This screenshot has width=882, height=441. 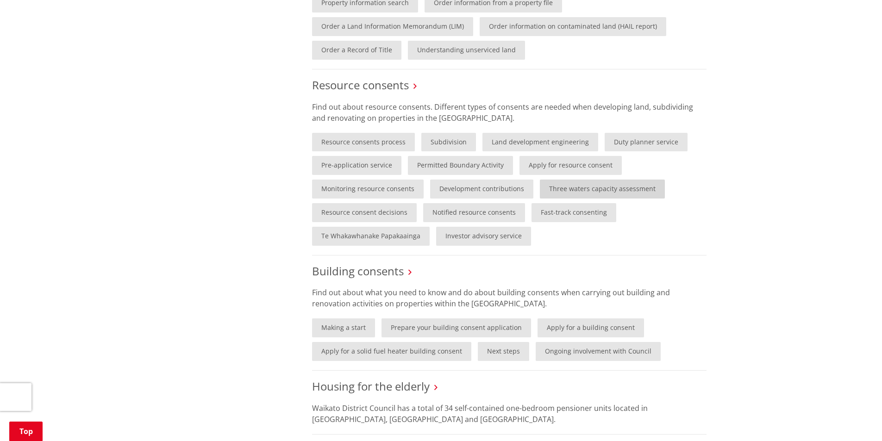 What do you see at coordinates (460, 165) in the screenshot?
I see `a: Permitted Boundary Activity` at bounding box center [460, 165].